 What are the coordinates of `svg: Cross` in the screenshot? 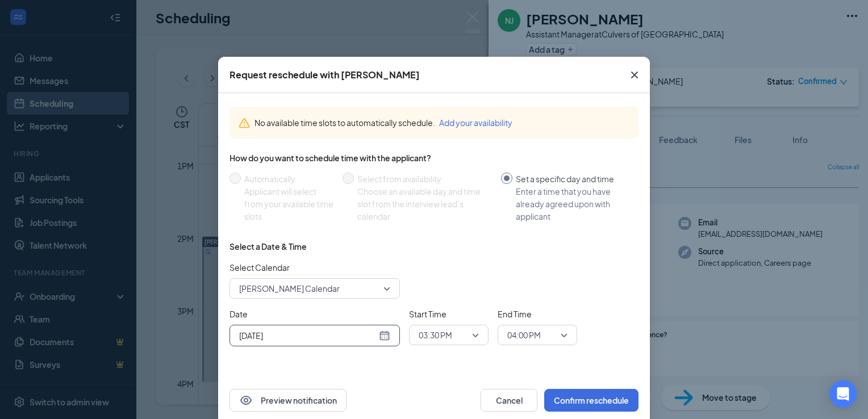 It's located at (634, 75).